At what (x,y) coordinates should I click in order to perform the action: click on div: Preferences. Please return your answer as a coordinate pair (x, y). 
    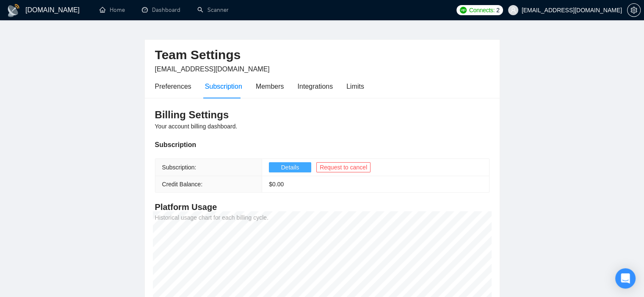
    Looking at the image, I should click on (173, 86).